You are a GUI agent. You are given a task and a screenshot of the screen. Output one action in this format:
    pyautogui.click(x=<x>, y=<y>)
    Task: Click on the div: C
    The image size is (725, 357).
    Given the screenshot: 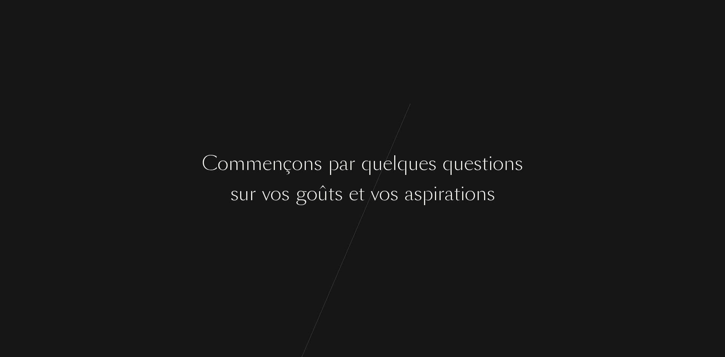 What is the action you would take?
    pyautogui.click(x=209, y=163)
    